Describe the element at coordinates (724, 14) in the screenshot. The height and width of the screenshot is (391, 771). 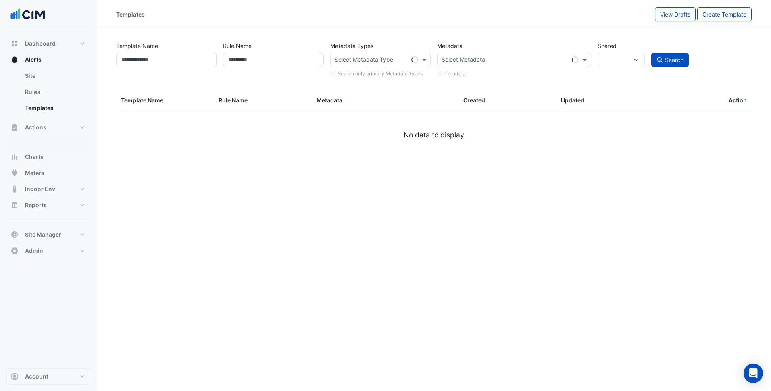
I see `span: Create Template` at that location.